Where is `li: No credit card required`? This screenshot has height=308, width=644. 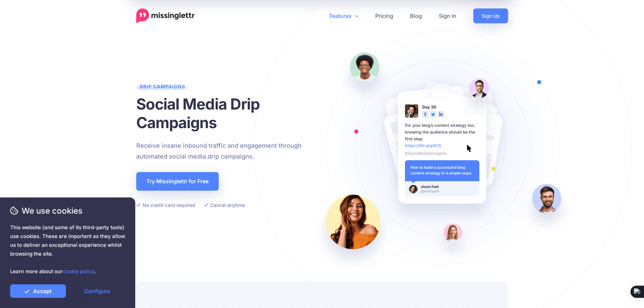 li: No credit card required is located at coordinates (166, 204).